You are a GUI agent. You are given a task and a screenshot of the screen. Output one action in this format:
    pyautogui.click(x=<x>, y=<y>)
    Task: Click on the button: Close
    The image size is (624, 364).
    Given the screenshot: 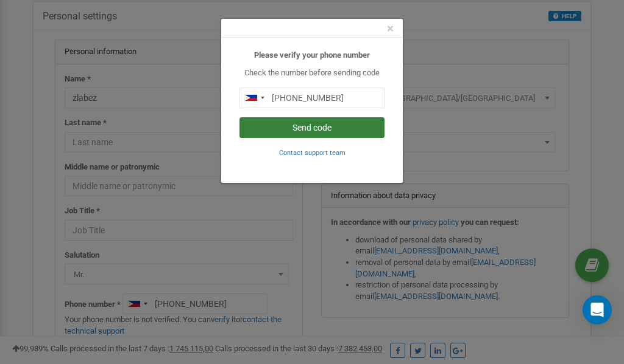 What is the action you would take?
    pyautogui.click(x=390, y=29)
    